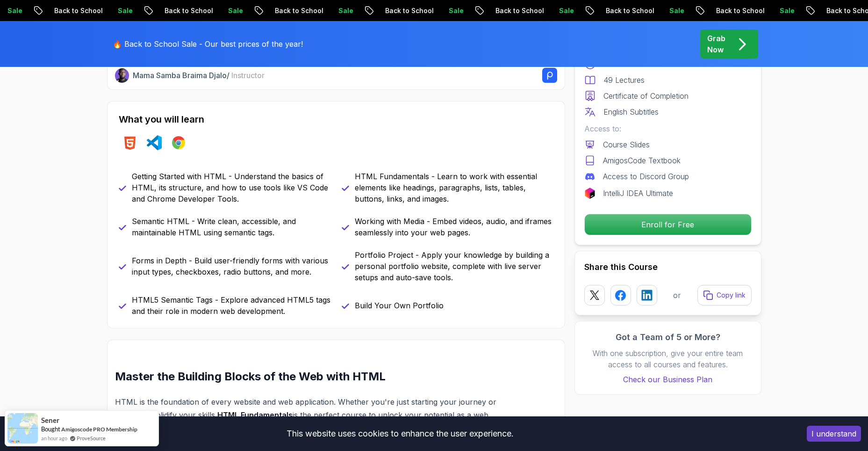 The height and width of the screenshot is (451, 868). What do you see at coordinates (668, 267) in the screenshot?
I see `h2: Share this Course` at bounding box center [668, 267].